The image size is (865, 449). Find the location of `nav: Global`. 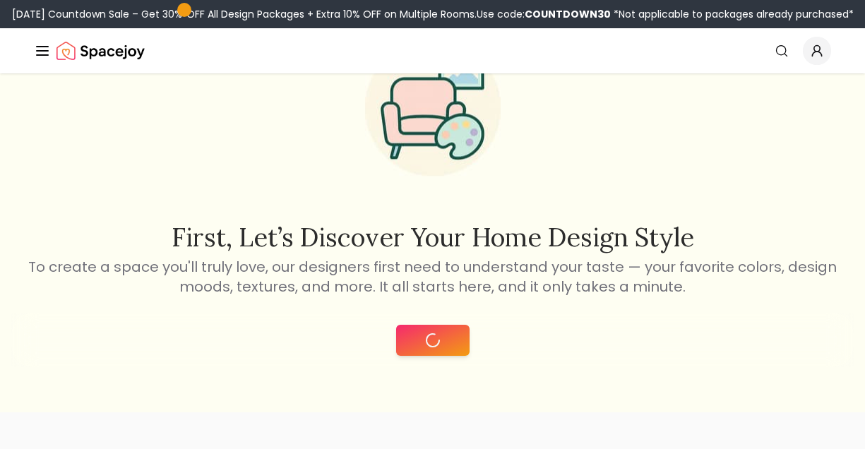

nav: Global is located at coordinates (432, 51).